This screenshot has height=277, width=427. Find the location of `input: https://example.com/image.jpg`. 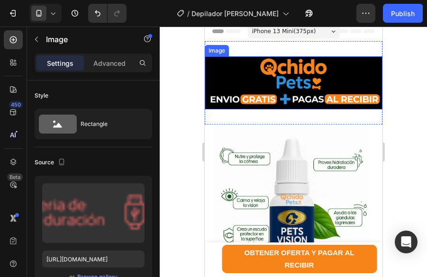

input: https://example.com/image.jpg is located at coordinates (93, 259).